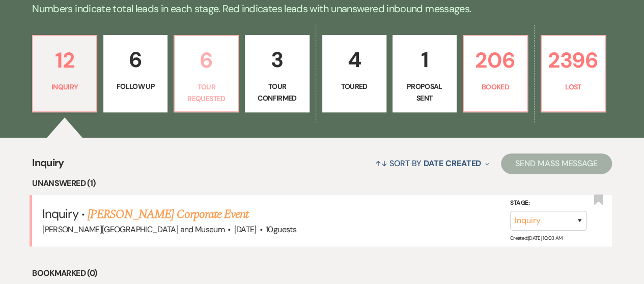 The height and width of the screenshot is (284, 644). Describe the element at coordinates (277, 92) in the screenshot. I see `p: Tour Confirmed` at that location.